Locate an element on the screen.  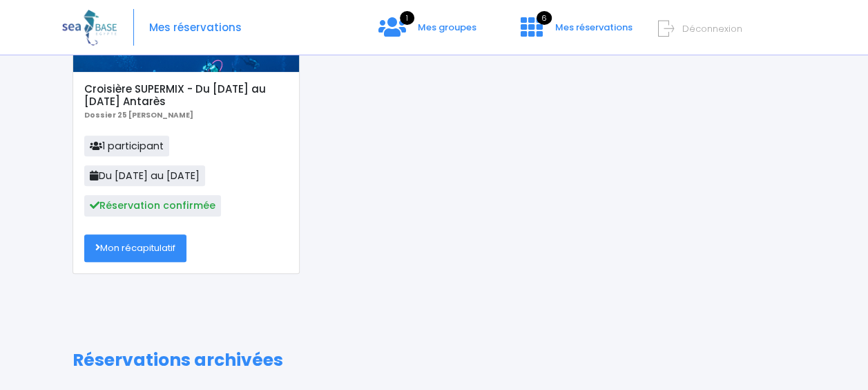
span: Mes groupes is located at coordinates (447, 27).